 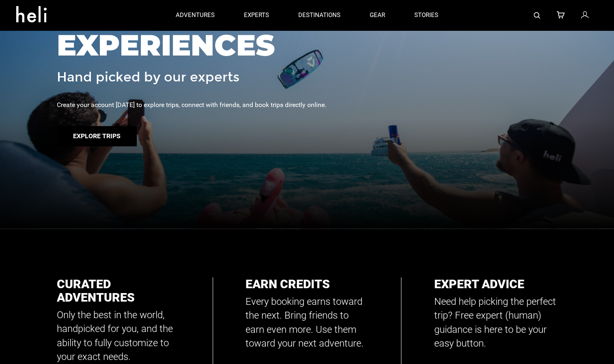 I want to click on p: adventures, so click(x=195, y=15).